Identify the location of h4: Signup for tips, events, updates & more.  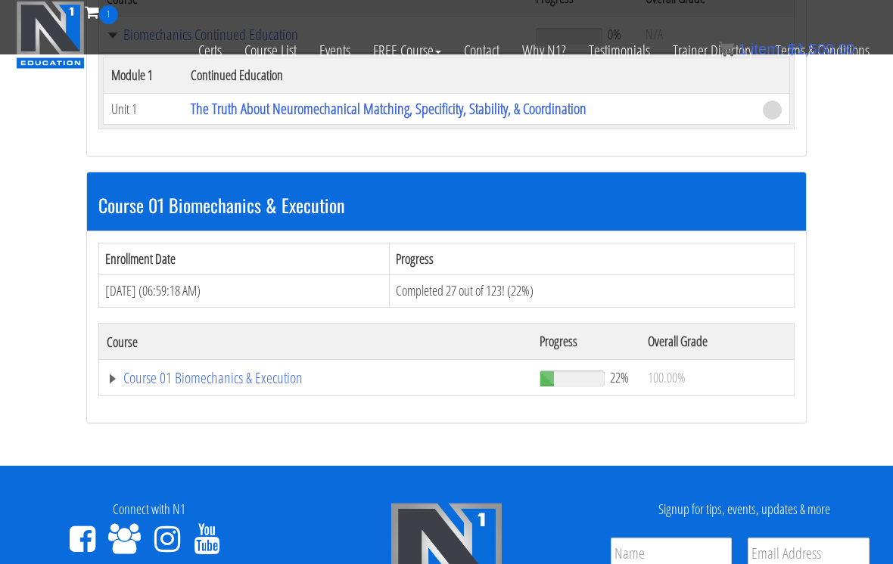
(744, 510).